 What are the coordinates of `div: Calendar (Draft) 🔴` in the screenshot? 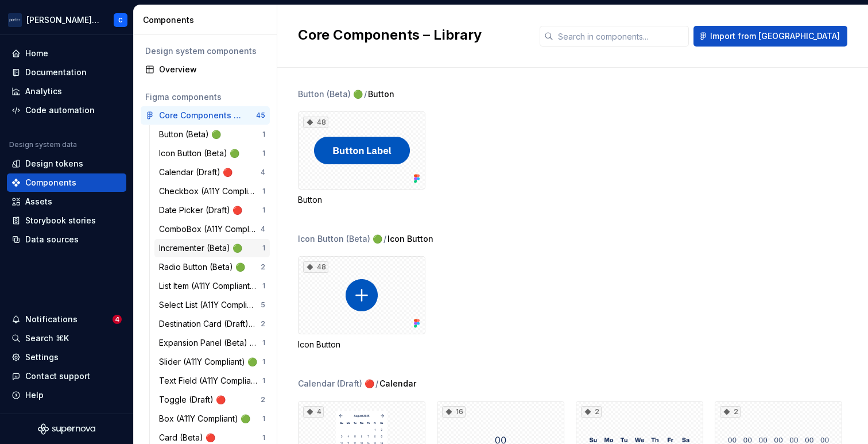 It's located at (336, 383).